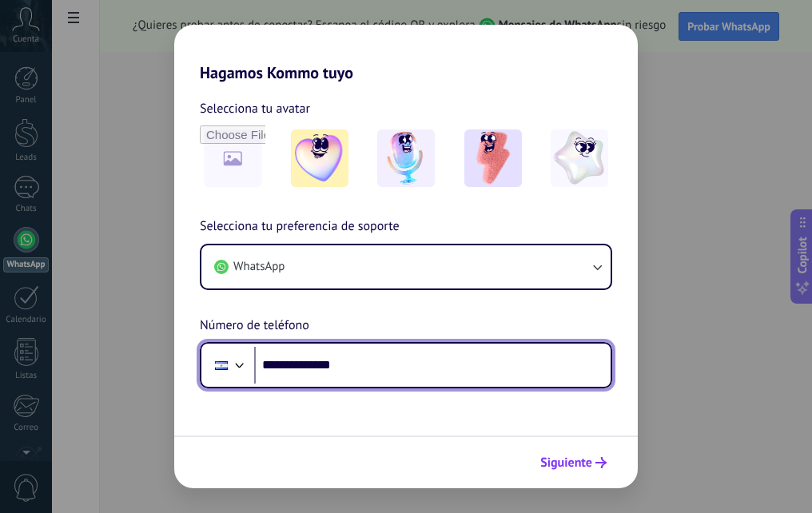 The width and height of the screenshot is (812, 513). What do you see at coordinates (579, 158) in the screenshot?
I see `img: -4.jpeg` at bounding box center [579, 158].